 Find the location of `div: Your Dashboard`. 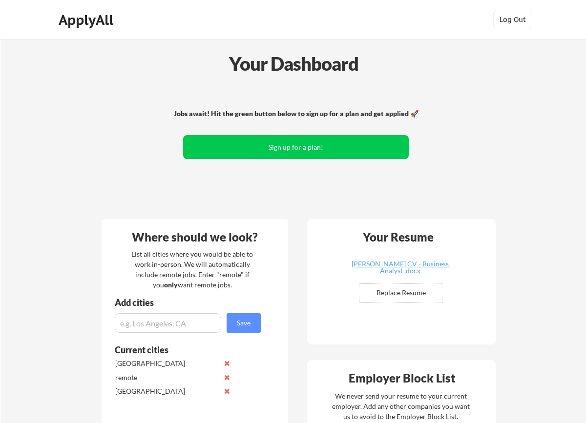

div: Your Dashboard is located at coordinates (293, 63).